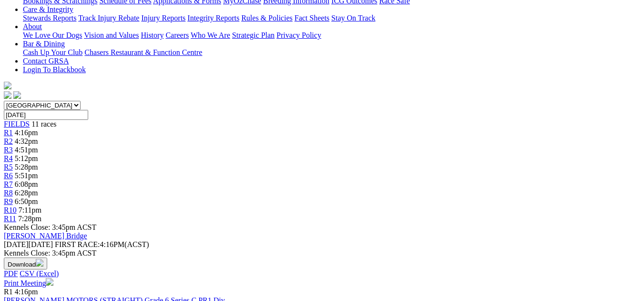 Image resolution: width=644 pixels, height=301 pixels. What do you see at coordinates (8, 158) in the screenshot?
I see `a: R4` at bounding box center [8, 158].